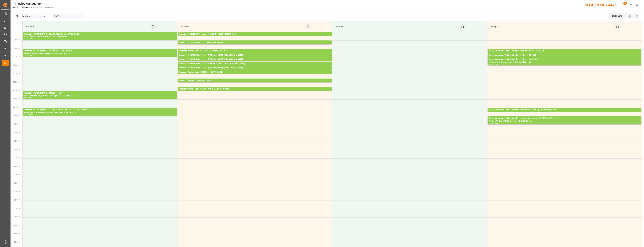  Describe the element at coordinates (601, 5) in the screenshot. I see `div: Melitta Europa GmbH & Co. KG` at that location.